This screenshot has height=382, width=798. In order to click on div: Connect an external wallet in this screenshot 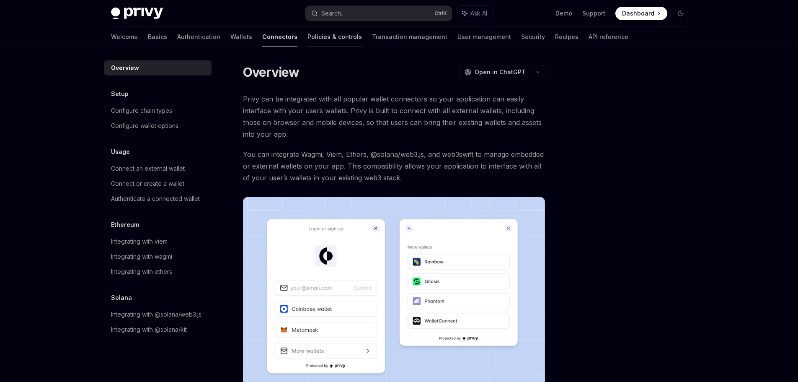, I will do `click(148, 168)`.